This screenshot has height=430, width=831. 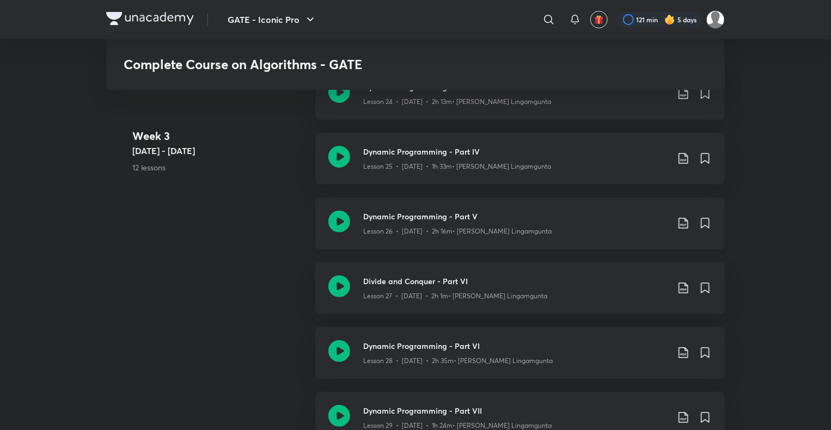 I want to click on p: 12 lessons, so click(x=219, y=167).